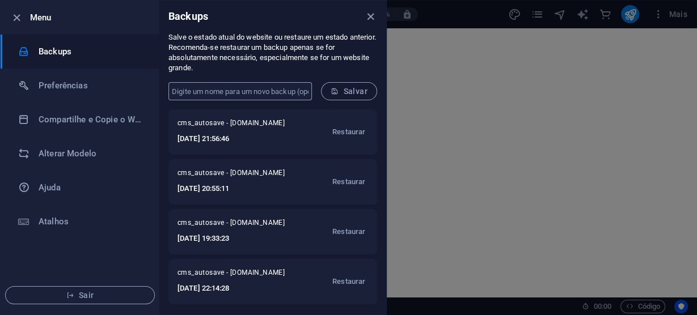  What do you see at coordinates (349, 91) in the screenshot?
I see `span: Salvar` at bounding box center [349, 91].